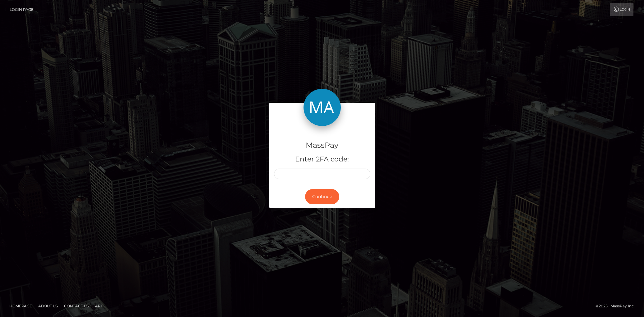 Image resolution: width=644 pixels, height=317 pixels. I want to click on img: MassPay, so click(322, 107).